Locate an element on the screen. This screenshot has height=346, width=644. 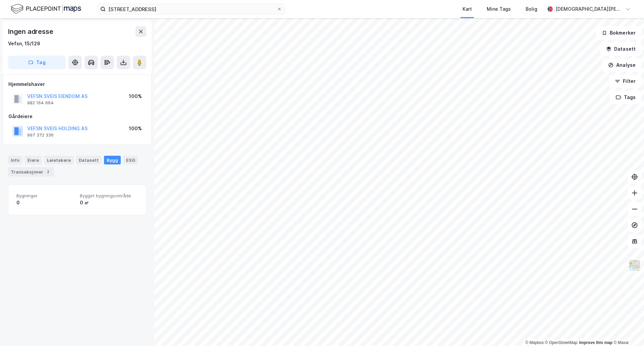
button: Bokmerker is located at coordinates (618, 33).